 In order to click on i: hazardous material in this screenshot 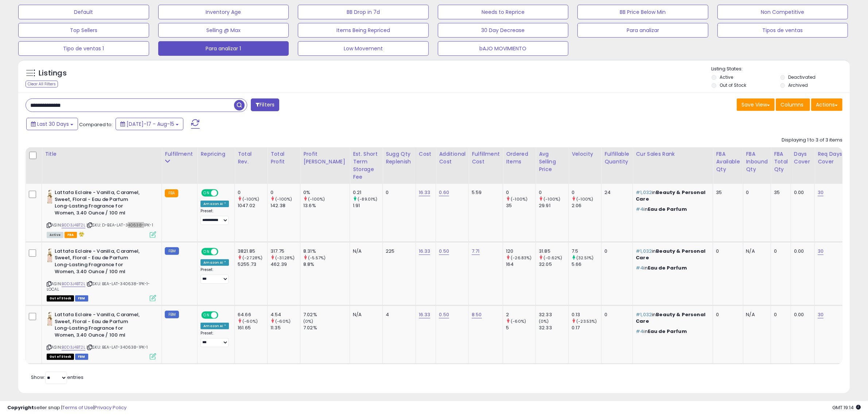, I will do `click(81, 234)`.